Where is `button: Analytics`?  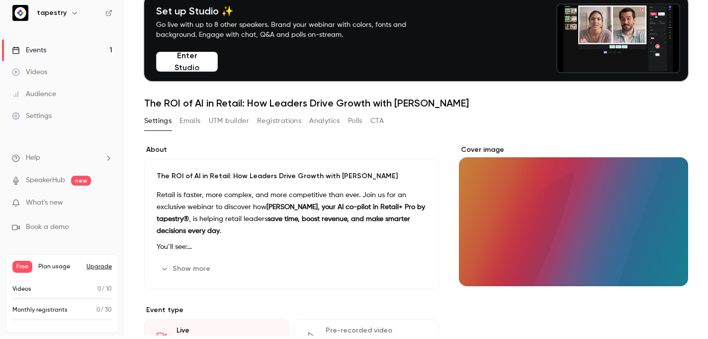
button: Analytics is located at coordinates (325, 121).